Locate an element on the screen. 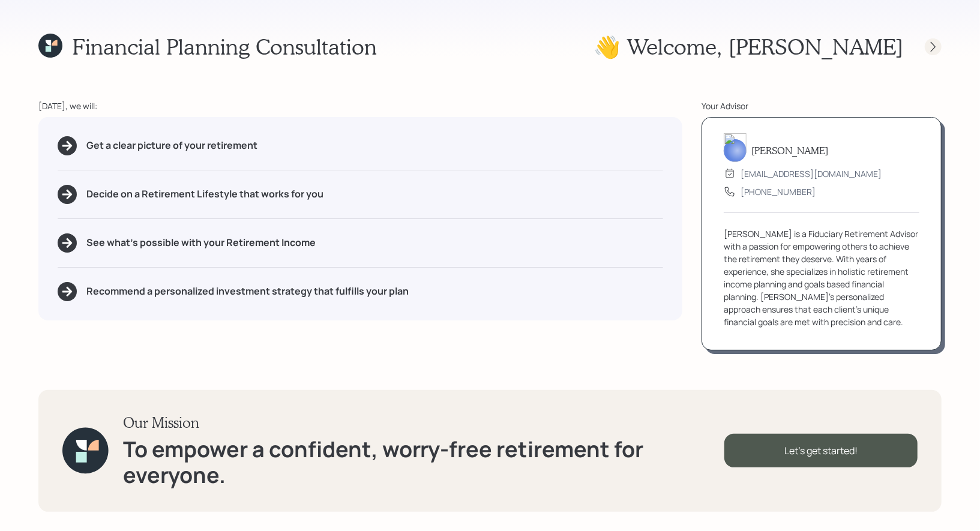 This screenshot has width=980, height=531. div: Your Advisor is located at coordinates (822, 106).